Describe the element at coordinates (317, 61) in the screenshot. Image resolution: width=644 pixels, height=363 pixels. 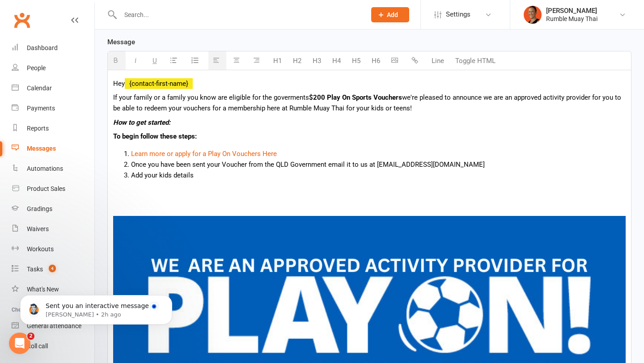
I see `button: H3` at that location.